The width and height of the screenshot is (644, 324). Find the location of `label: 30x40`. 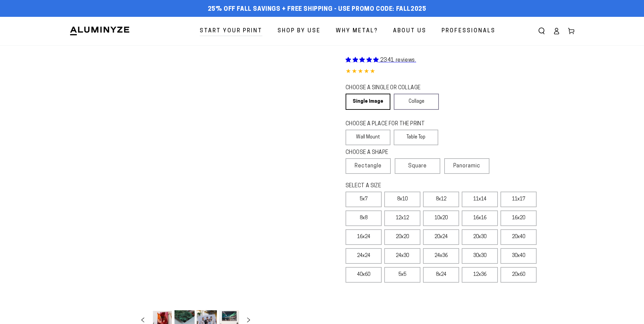

label: 30x40 is located at coordinates (519, 256).